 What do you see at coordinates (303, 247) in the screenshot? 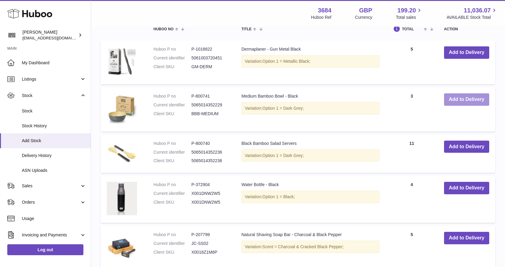
I see `span: Scent = Charcoal & Cracked Black Pepper;` at bounding box center [303, 247].